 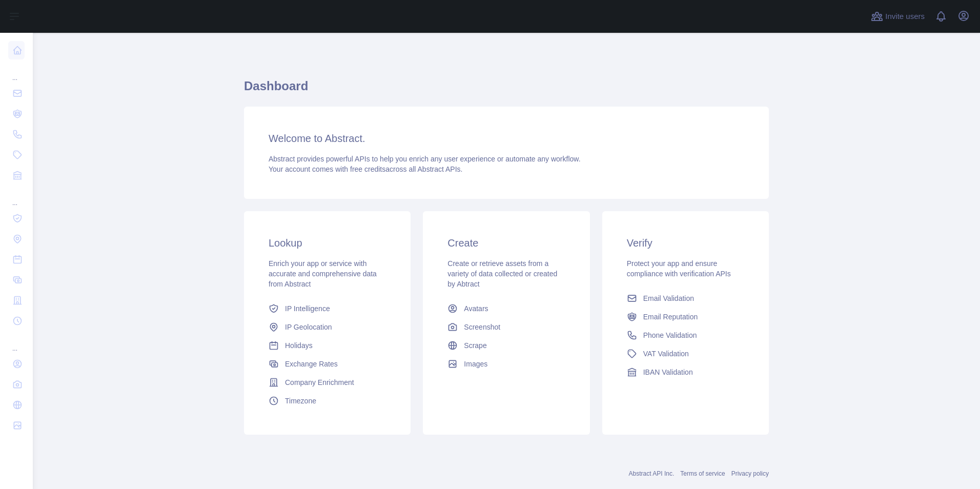 What do you see at coordinates (327, 401) in the screenshot?
I see `a: Timezone` at bounding box center [327, 401].